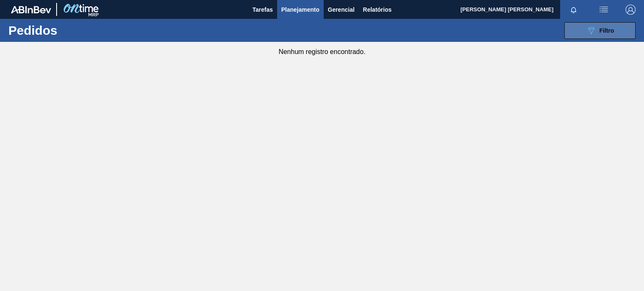 This screenshot has width=644, height=291. What do you see at coordinates (600, 31) in the screenshot?
I see `button: Filtro` at bounding box center [600, 31].